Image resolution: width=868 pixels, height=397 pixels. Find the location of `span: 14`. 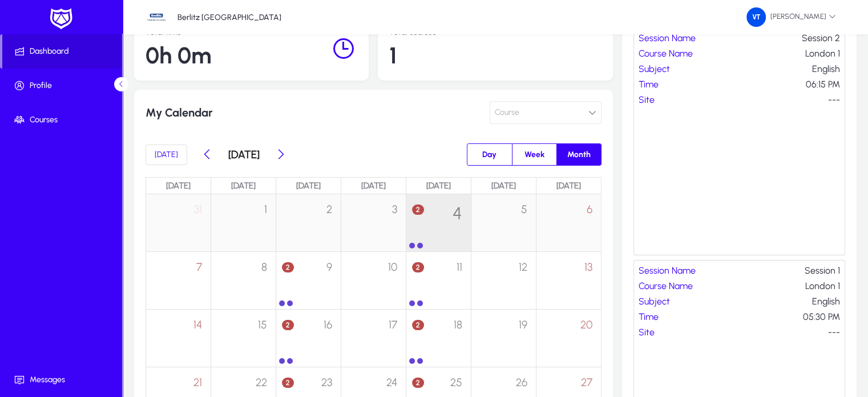

span: 14 is located at coordinates (198, 324).